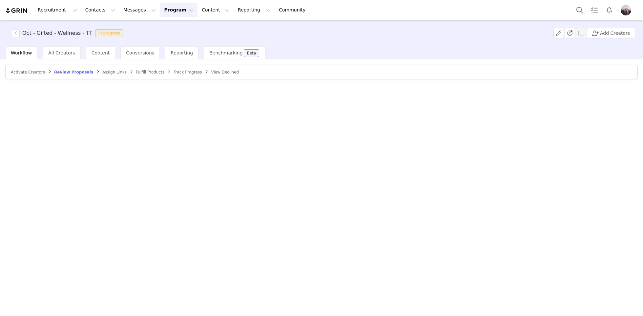 The width and height of the screenshot is (643, 316). What do you see at coordinates (179, 10) in the screenshot?
I see `button: Program` at bounding box center [179, 10].